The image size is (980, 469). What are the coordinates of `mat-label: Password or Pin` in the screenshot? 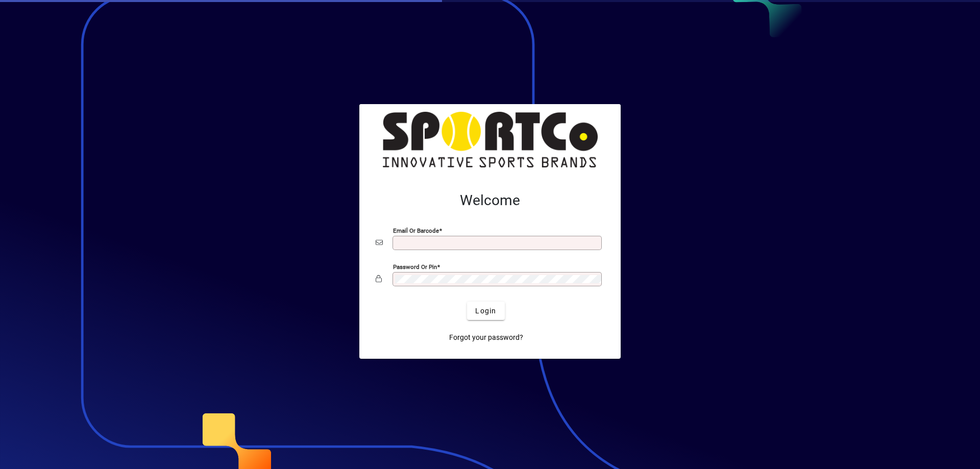 It's located at (415, 267).